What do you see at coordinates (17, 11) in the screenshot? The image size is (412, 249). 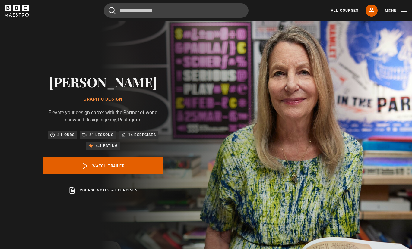 I see `a: BBC Maestro` at bounding box center [17, 11].